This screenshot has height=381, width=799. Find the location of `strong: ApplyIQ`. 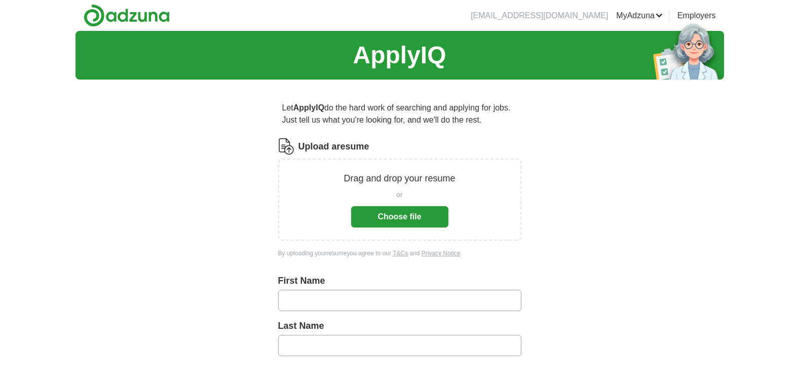

strong: ApplyIQ is located at coordinates (309, 107).